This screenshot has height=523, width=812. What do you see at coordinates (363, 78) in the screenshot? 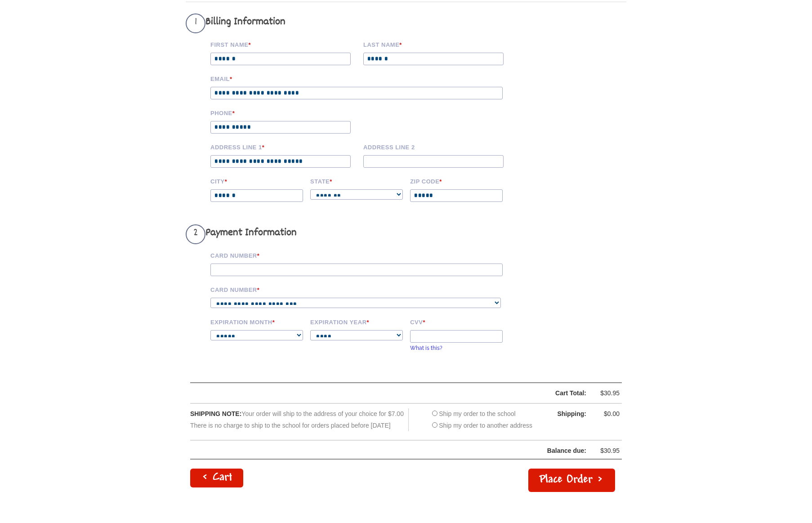
I see `label: Email` at bounding box center [363, 78].